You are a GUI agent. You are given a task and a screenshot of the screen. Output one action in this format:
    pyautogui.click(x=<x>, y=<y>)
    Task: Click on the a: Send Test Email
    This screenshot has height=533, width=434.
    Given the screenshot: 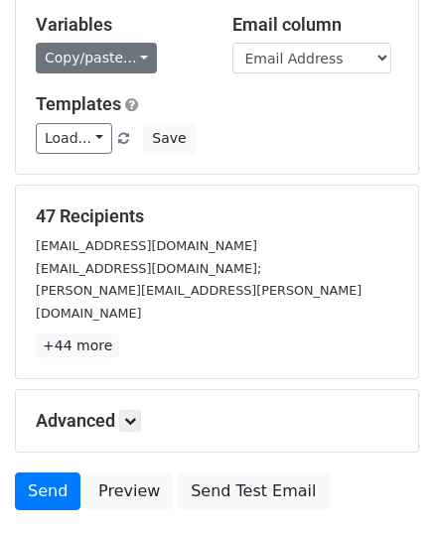 What is the action you would take?
    pyautogui.click(x=253, y=491)
    